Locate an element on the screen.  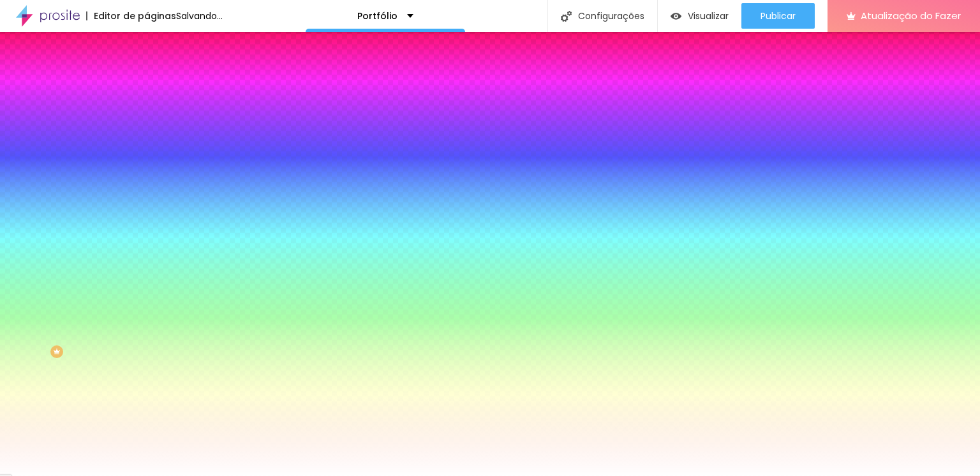
img: Ícone is located at coordinates (566, 16).